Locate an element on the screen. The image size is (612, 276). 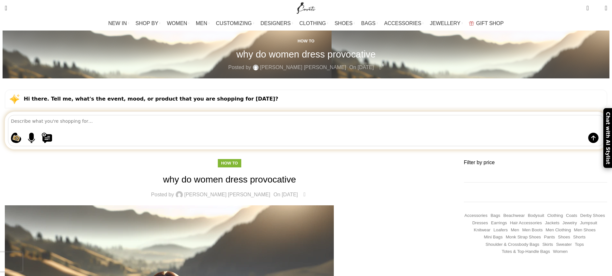
a: Beachwear (451 items) is located at coordinates (514, 216).